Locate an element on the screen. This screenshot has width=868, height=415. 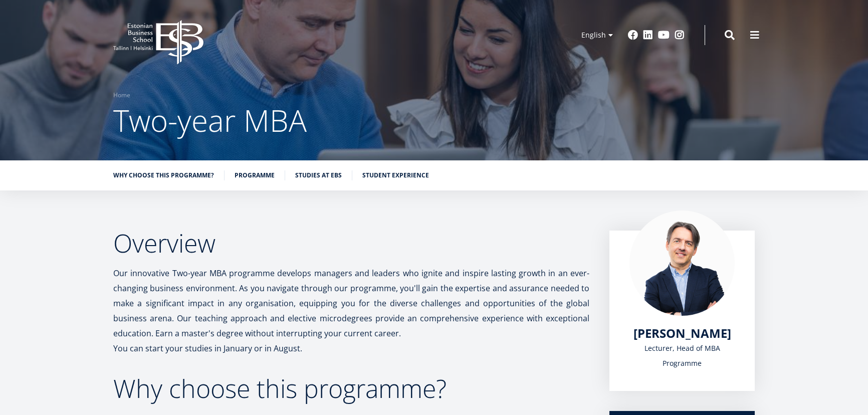
a: Youtube is located at coordinates (663, 35).